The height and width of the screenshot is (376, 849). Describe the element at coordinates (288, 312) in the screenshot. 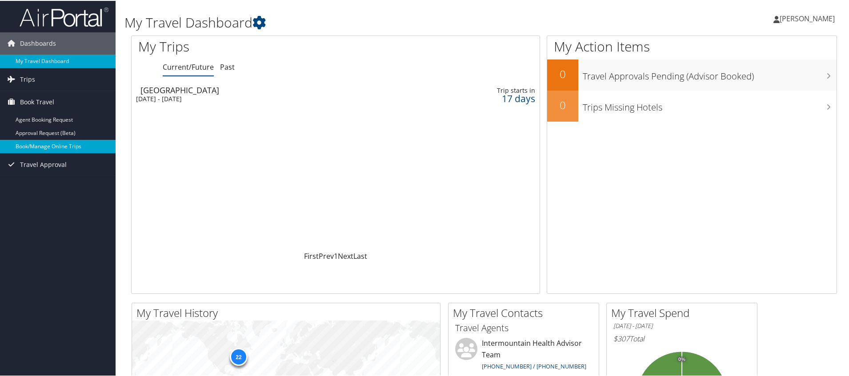

I see `h2: My Travel History` at that location.